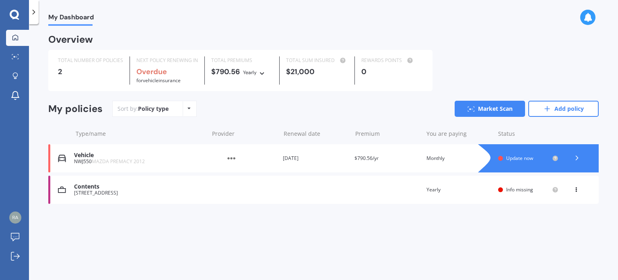 Image resolution: width=618 pixels, height=280 pixels. Describe the element at coordinates (167, 60) in the screenshot. I see `div: NEXT POLICY RENEWING IN` at that location.